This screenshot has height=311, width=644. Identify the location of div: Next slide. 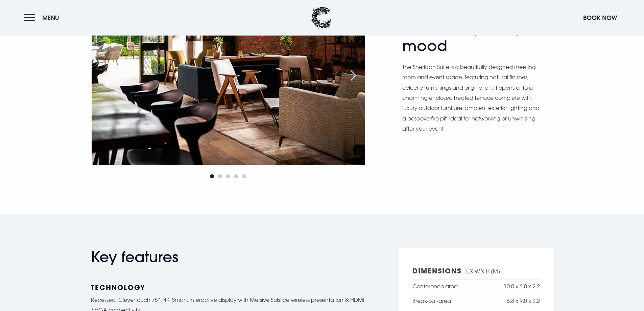
(353, 75).